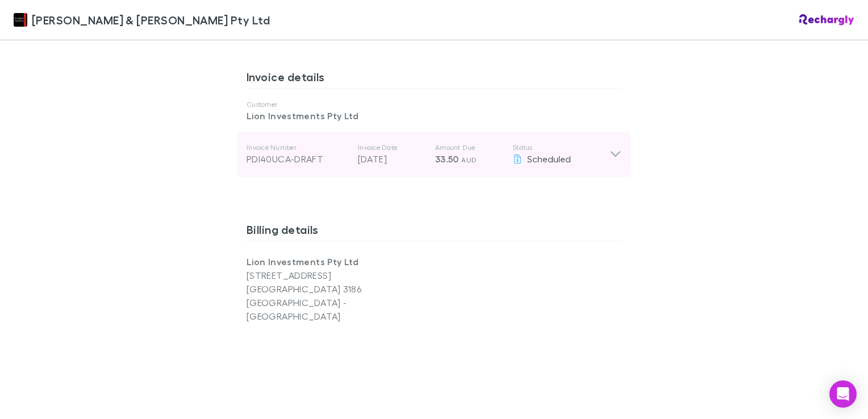 The image size is (868, 419). Describe the element at coordinates (447, 159) in the screenshot. I see `span: 33.50` at that location.